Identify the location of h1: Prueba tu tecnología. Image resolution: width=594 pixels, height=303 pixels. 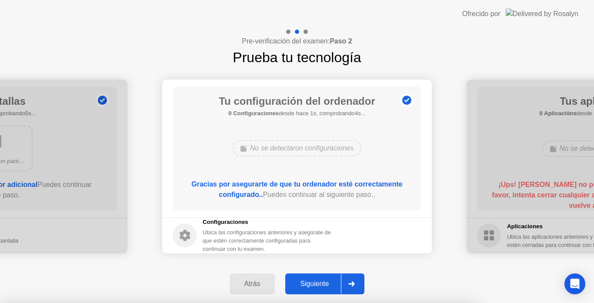
(296, 57).